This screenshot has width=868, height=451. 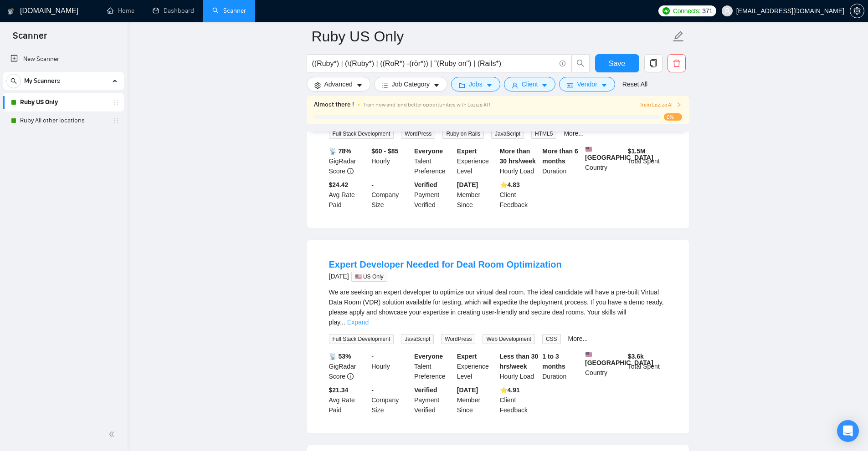 I want to click on b: $60 - $85, so click(x=385, y=151).